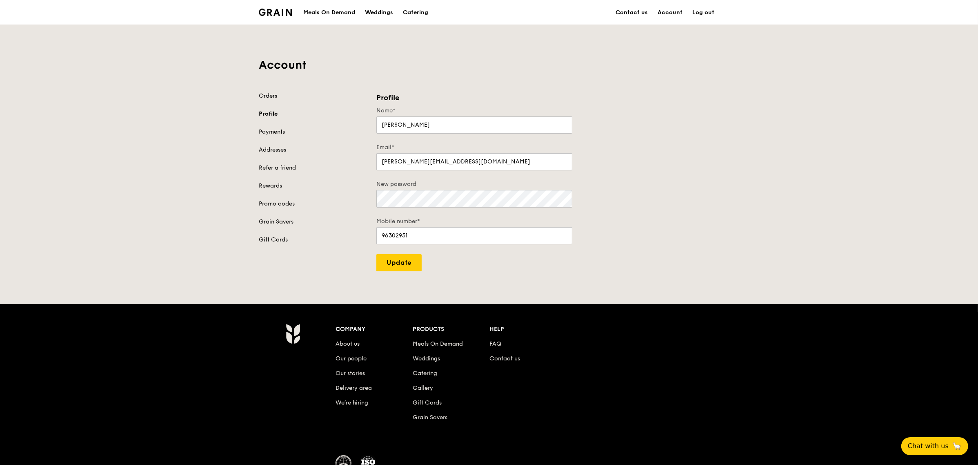 The width and height of the screenshot is (978, 465). What do you see at coordinates (313, 96) in the screenshot?
I see `a: Orders` at bounding box center [313, 96].